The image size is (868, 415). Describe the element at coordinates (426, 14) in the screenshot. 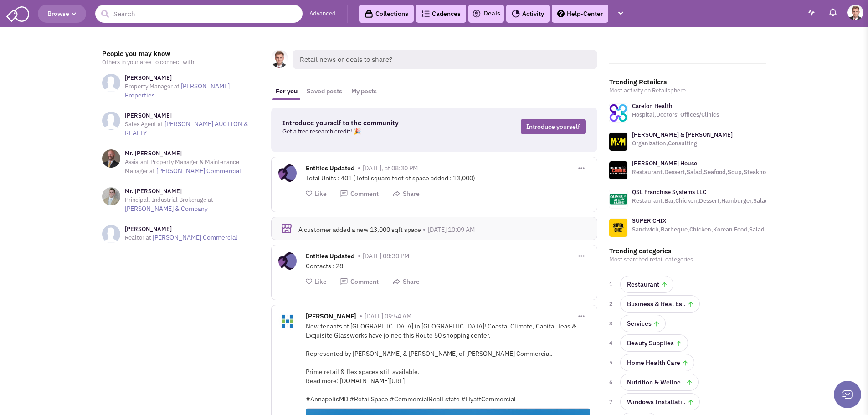

I see `img: Cadences_logo.png` at that location.